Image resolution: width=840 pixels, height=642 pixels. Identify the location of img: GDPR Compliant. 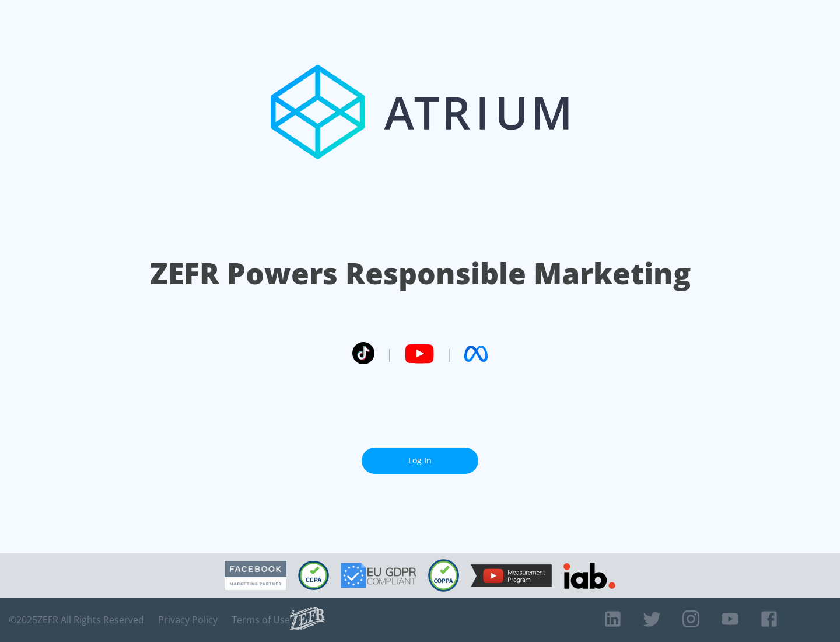
(379, 575).